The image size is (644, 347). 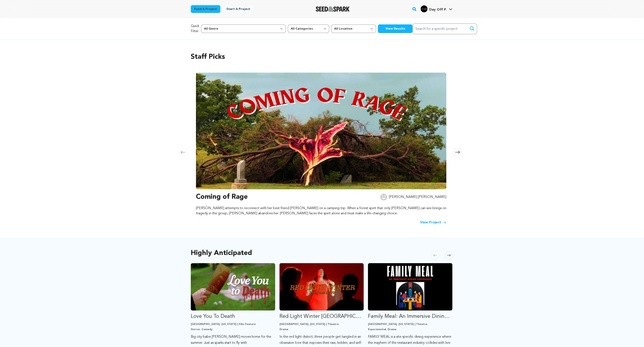 I want to click on p: Quick Filter, so click(x=195, y=29).